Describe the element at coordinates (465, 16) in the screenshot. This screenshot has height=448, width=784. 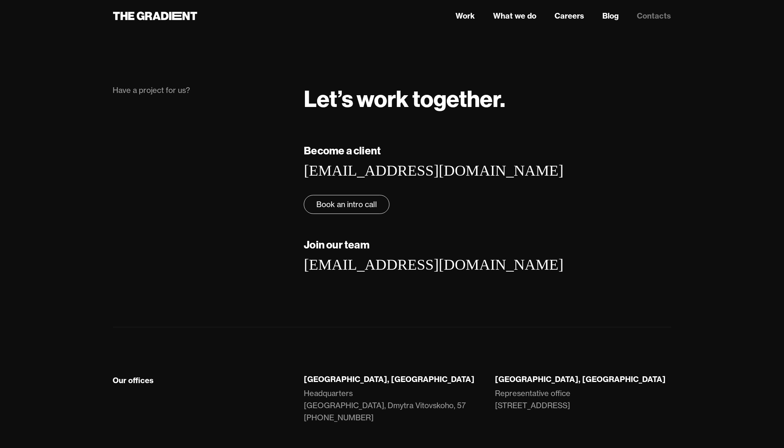
I see `a: Work` at that location.